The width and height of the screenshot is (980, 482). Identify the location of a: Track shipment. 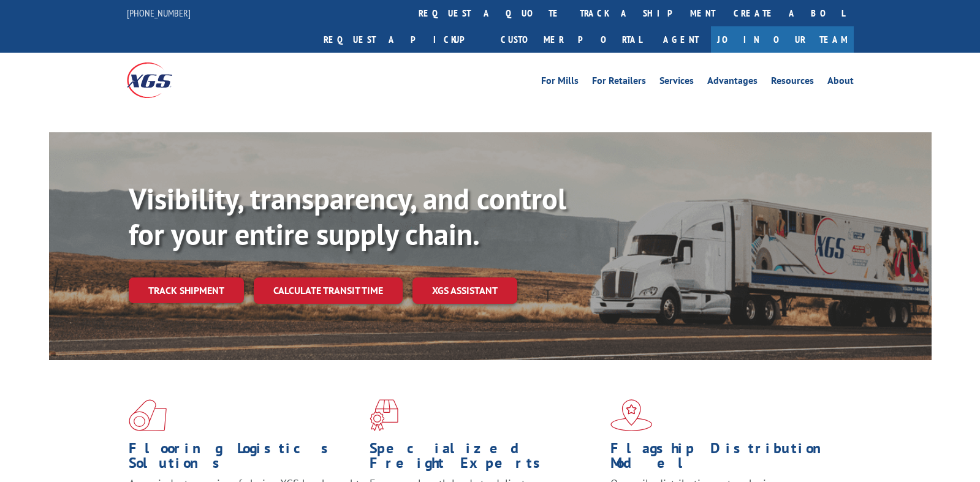
(186, 290).